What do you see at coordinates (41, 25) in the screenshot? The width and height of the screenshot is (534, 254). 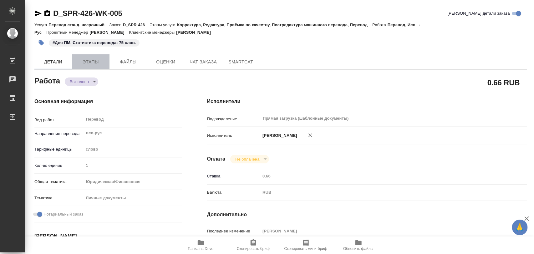 I see `p: Услуга` at bounding box center [41, 25].